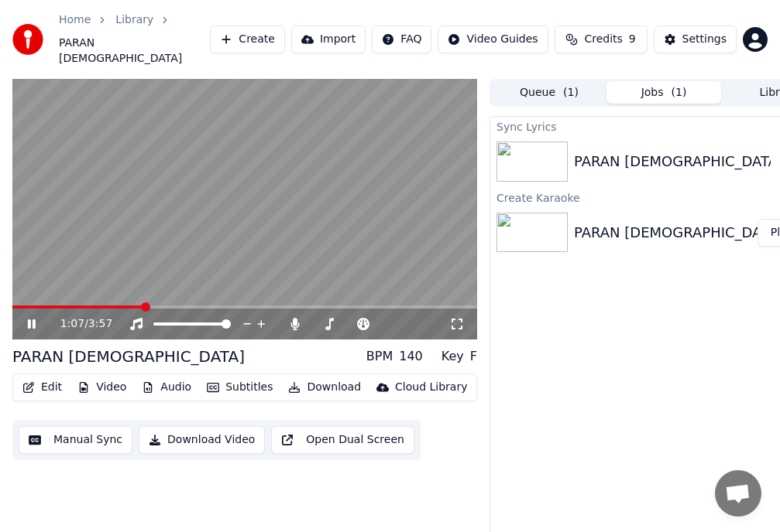 This screenshot has height=532, width=780. Describe the element at coordinates (247, 40) in the screenshot. I see `button: Create` at that location.